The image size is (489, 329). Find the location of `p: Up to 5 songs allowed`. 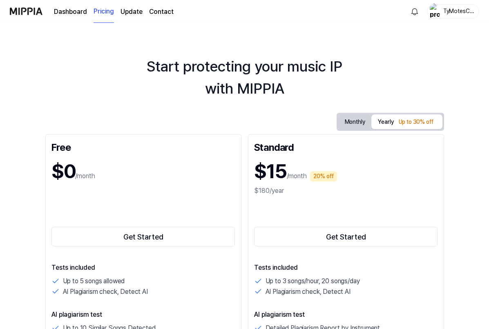

p: Up to 5 songs allowed is located at coordinates (94, 281).